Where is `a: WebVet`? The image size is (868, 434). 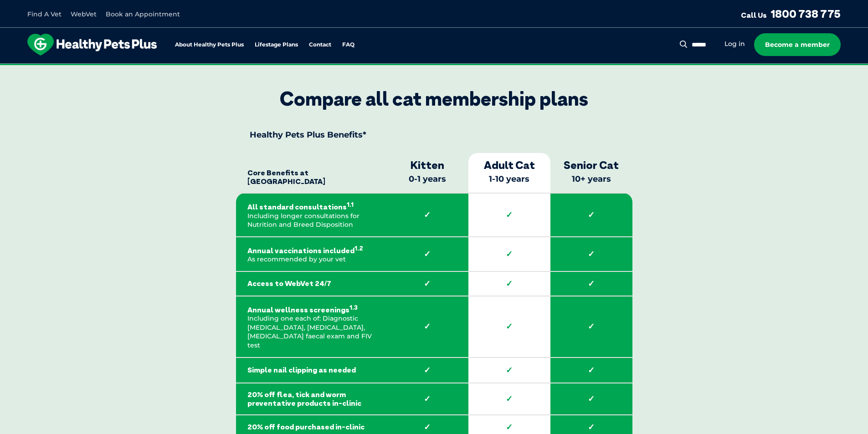
a: WebVet is located at coordinates (83, 14).